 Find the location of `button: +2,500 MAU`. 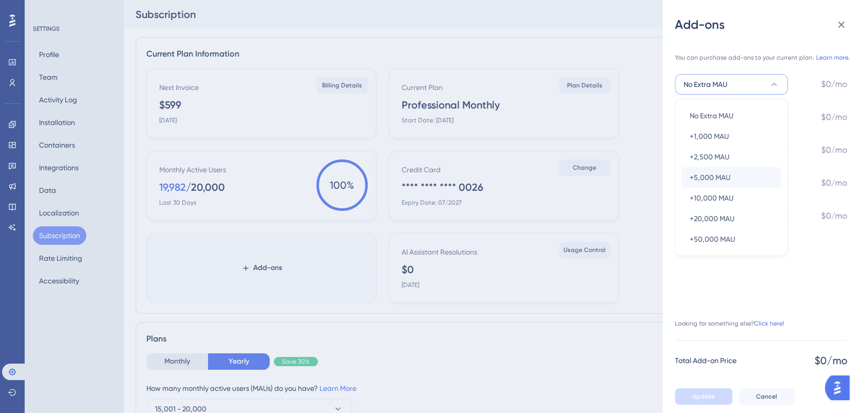

button: +2,500 MAU is located at coordinates (731, 157).